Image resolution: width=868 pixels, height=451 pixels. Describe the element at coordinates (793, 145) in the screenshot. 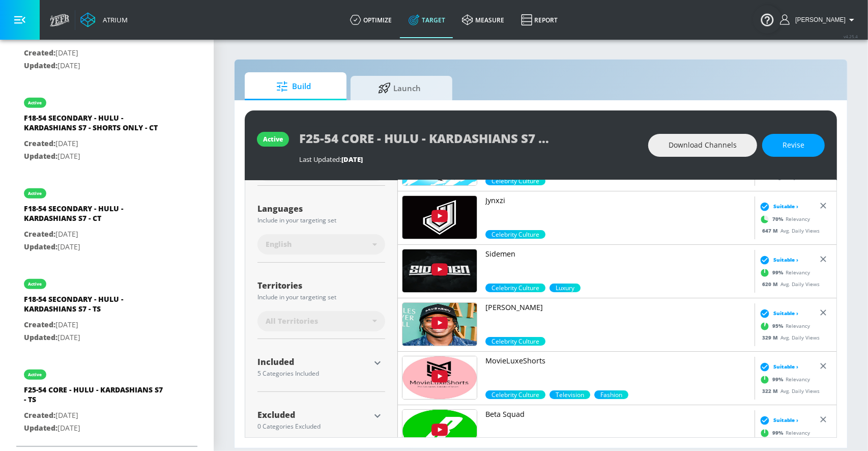

I see `span: Revise` at that location.